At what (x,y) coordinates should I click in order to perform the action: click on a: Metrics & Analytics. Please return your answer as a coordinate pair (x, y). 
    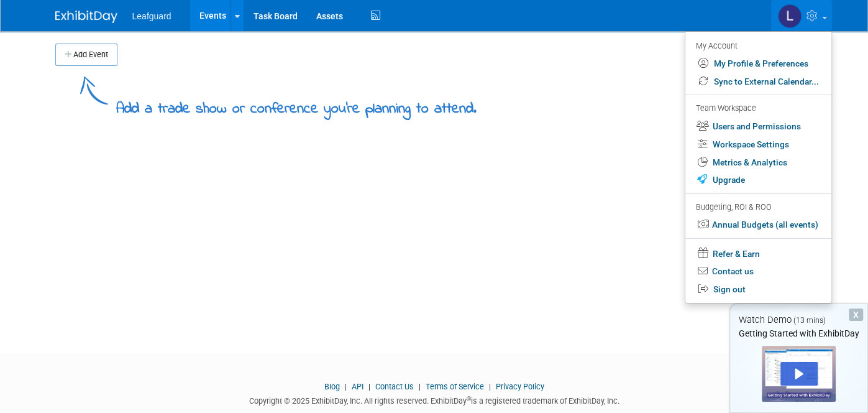
    Looking at the image, I should click on (759, 162).